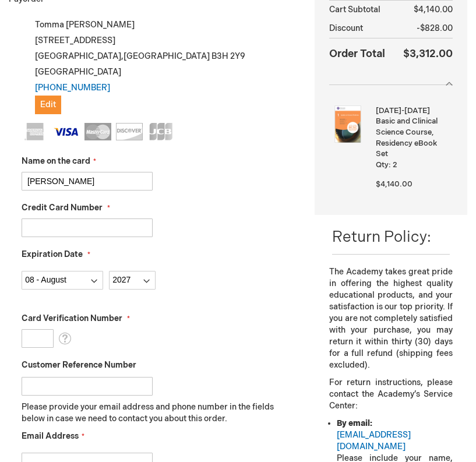 This screenshot has width=476, height=462. Describe the element at coordinates (79, 365) in the screenshot. I see `span: Customer Reference Number` at that location.